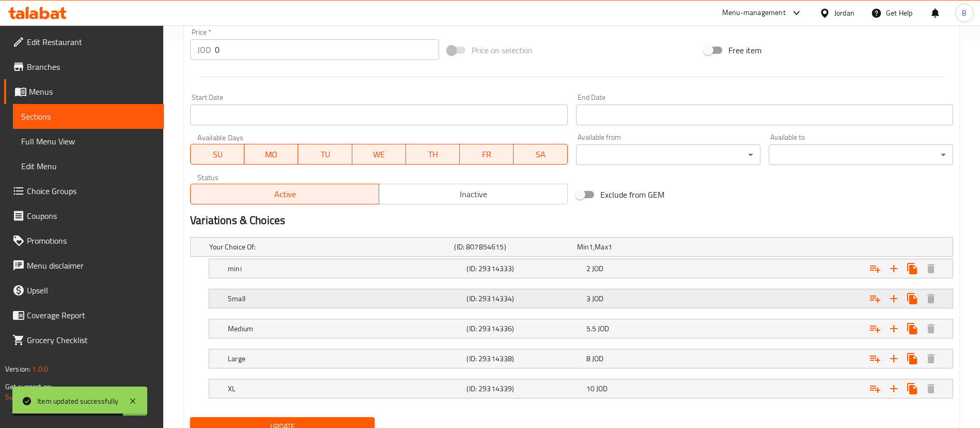  Describe the element at coordinates (932, 298) in the screenshot. I see `button: Delete Small` at that location.